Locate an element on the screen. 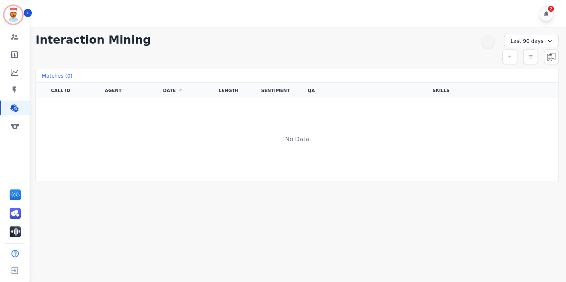 This screenshot has height=282, width=566. img: Bordered avatar is located at coordinates (13, 15).